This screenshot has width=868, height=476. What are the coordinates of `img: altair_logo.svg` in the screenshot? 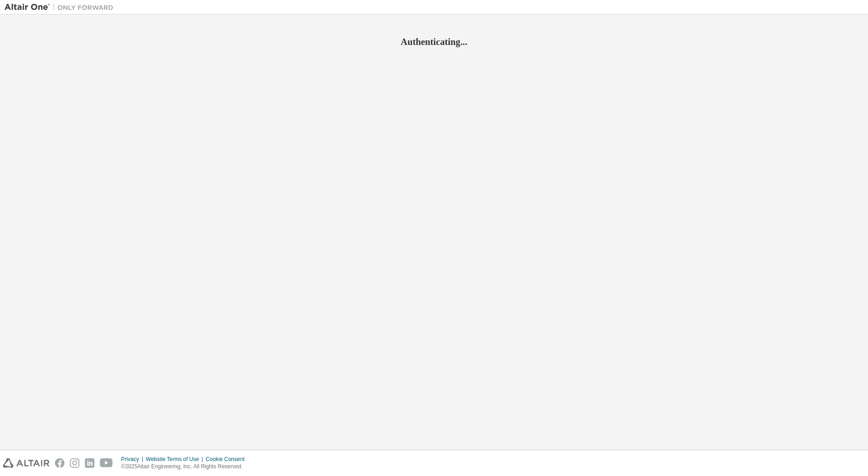 It's located at (26, 463).